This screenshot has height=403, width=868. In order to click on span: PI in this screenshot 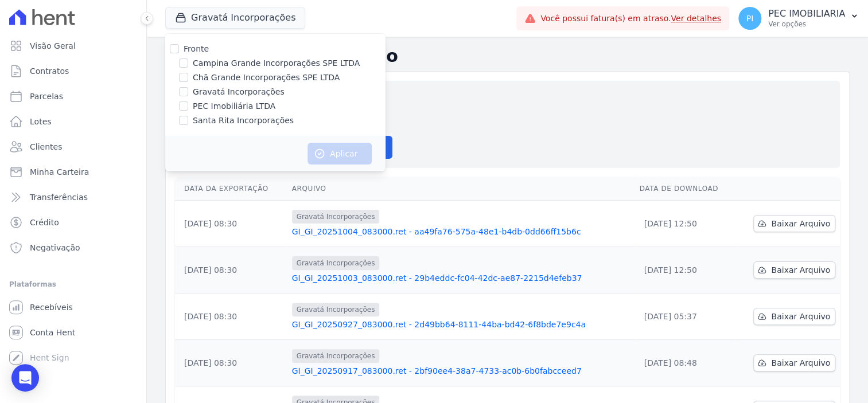, I will do `click(750, 18)`.